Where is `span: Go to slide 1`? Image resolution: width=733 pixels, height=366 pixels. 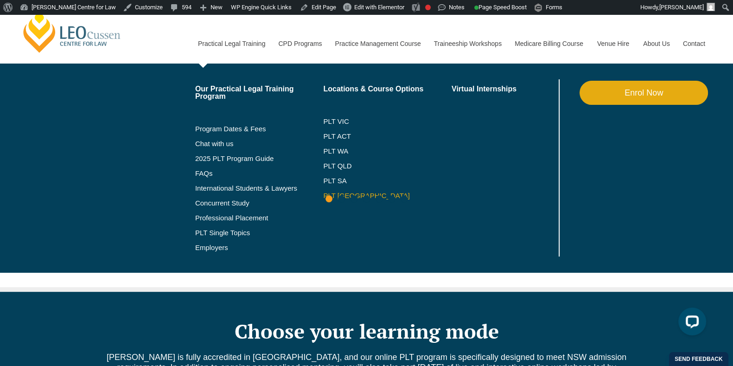
span: Go to slide 1 is located at coordinates (329, 198).